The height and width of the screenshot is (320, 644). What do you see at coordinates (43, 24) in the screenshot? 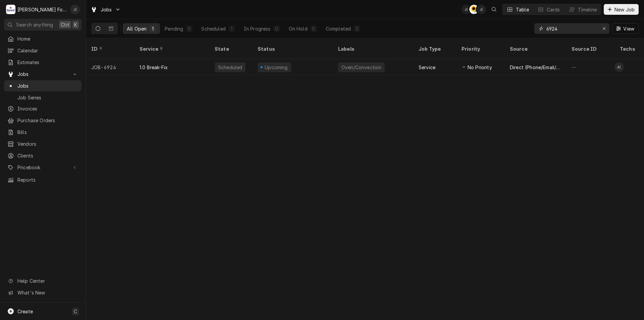
I see `button: Search anythingCtrlK` at bounding box center [43, 24].